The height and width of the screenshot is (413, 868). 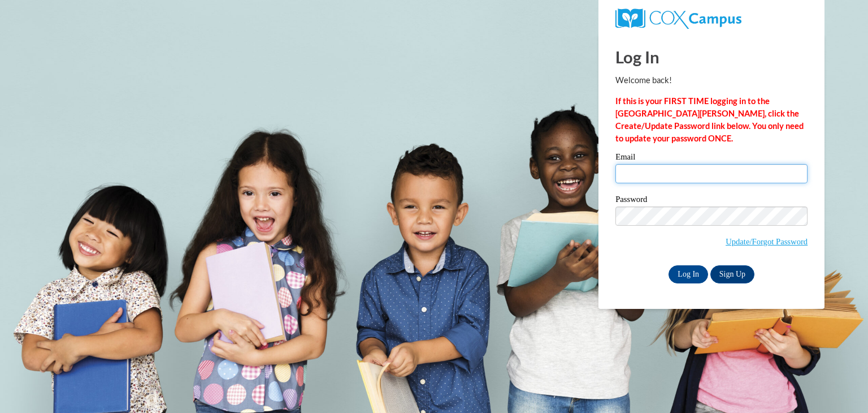 What do you see at coordinates (766, 242) in the screenshot?
I see `a: Update/Forgot Password` at bounding box center [766, 242].